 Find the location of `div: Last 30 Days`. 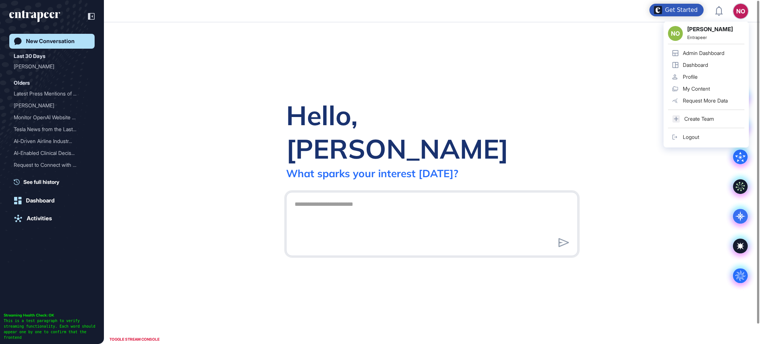

div: Last 30 Days is located at coordinates (29, 56).